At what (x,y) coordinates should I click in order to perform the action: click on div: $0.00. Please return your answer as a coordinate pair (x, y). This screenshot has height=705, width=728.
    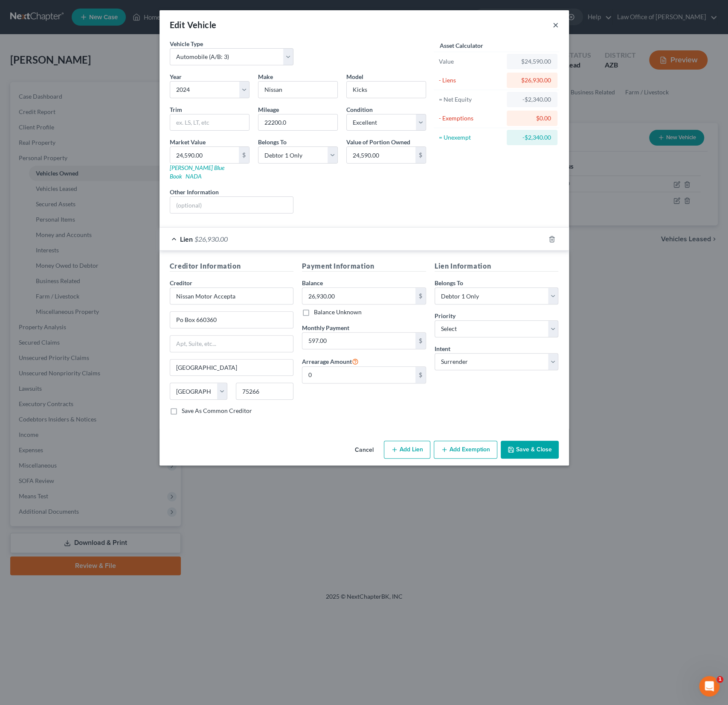
    Looking at the image, I should click on (532, 118).